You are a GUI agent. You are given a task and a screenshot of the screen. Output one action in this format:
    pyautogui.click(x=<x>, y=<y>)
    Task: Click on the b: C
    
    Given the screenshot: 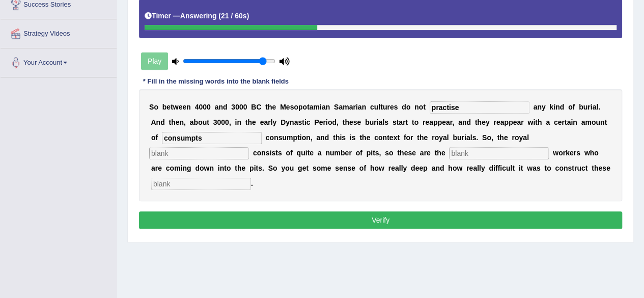 What is the action you would take?
    pyautogui.click(x=258, y=107)
    